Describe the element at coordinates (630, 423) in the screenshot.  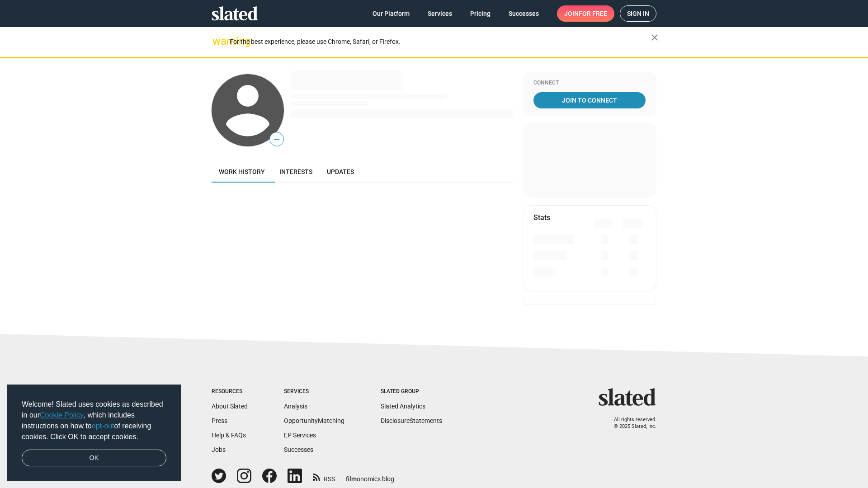
I see `p: All rights reserved. © 2025 Slated, Inc.` at that location.